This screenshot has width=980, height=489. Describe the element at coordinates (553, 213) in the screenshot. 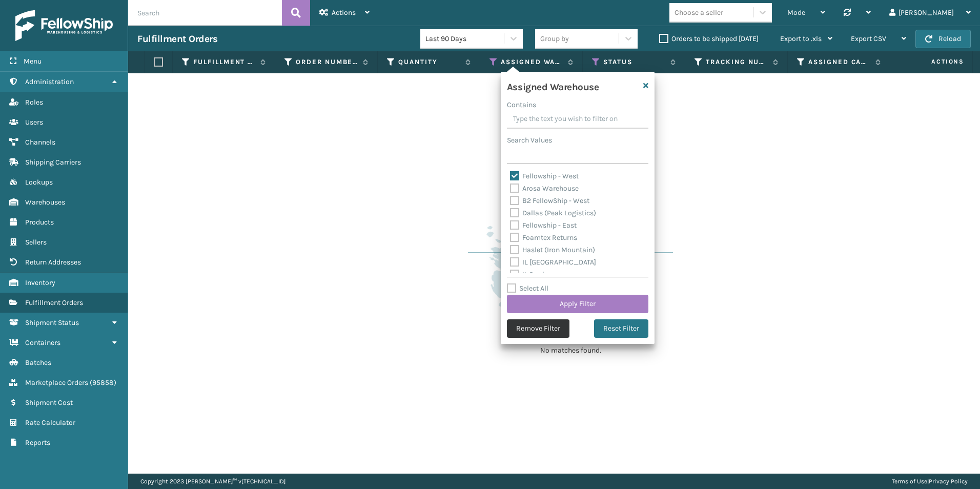

I see `label: Dallas (Peak Logistics)` at that location.